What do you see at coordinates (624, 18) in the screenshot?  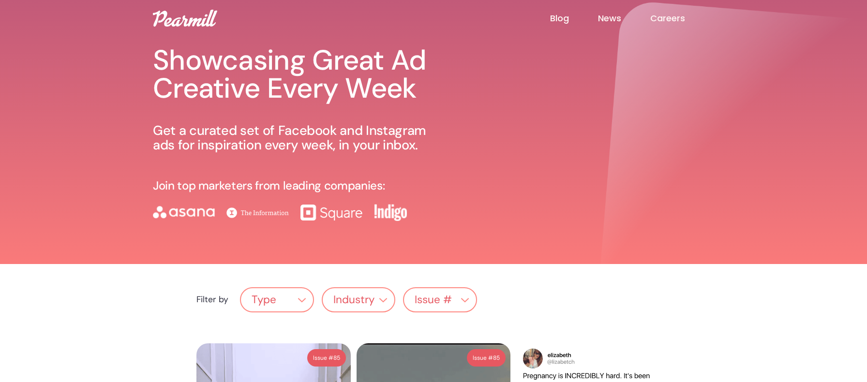 I see `a: News` at bounding box center [624, 18].